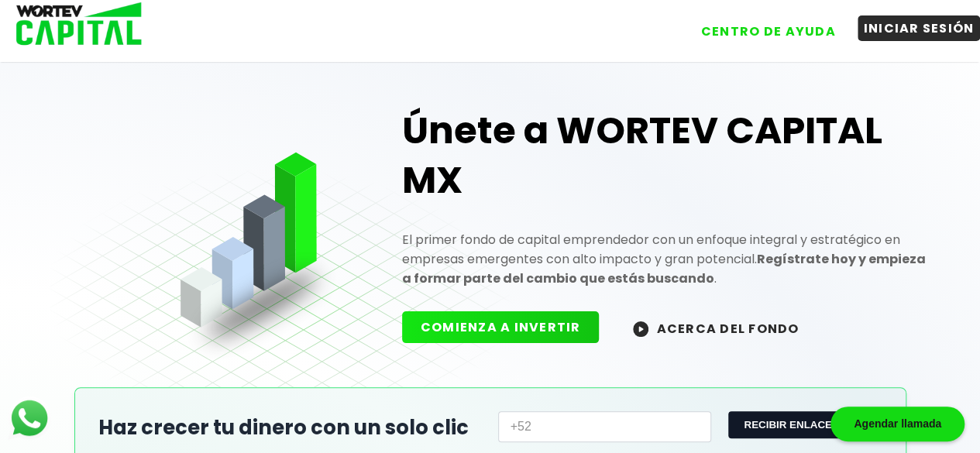 This screenshot has width=980, height=453. I want to click on img: logos_whatsapp-icon.242b2217.svg, so click(30, 418).